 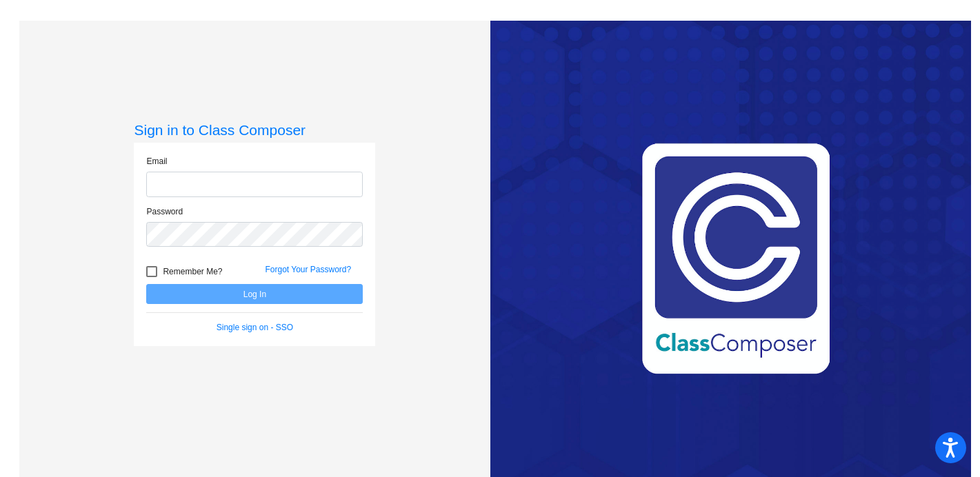 I want to click on span: Remember Me?, so click(x=192, y=272).